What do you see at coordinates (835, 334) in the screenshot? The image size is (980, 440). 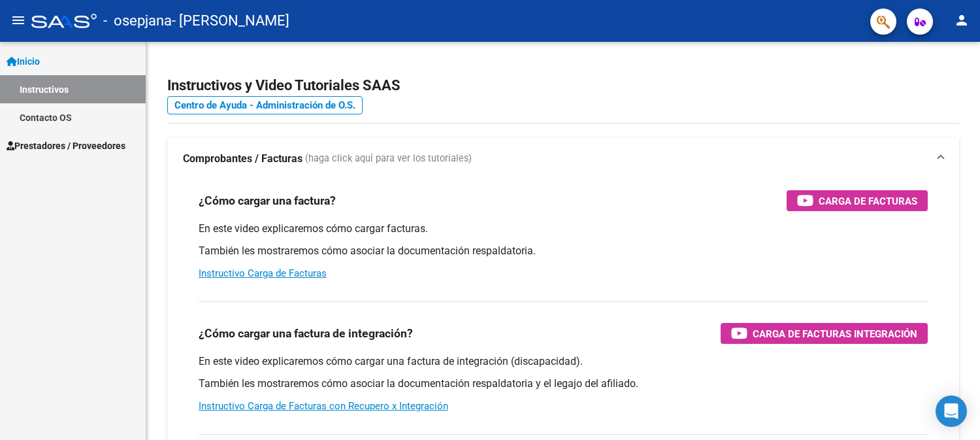 I see `span: Carga de Facturas Integración` at bounding box center [835, 334].